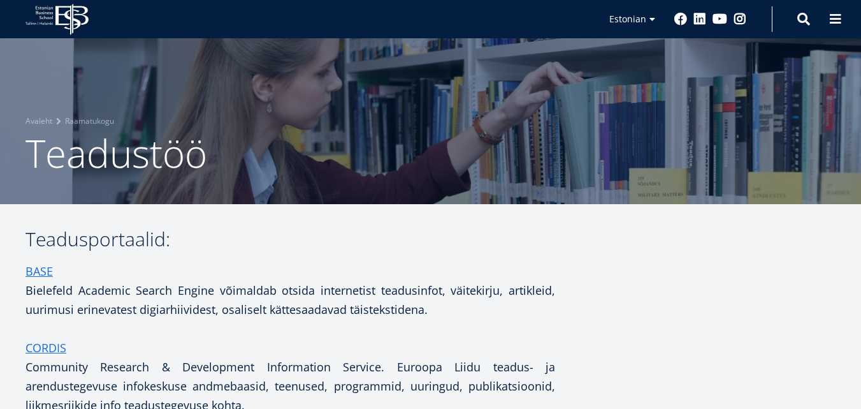 The image size is (861, 409). What do you see at coordinates (39, 121) in the screenshot?
I see `a: Avaleht` at bounding box center [39, 121].